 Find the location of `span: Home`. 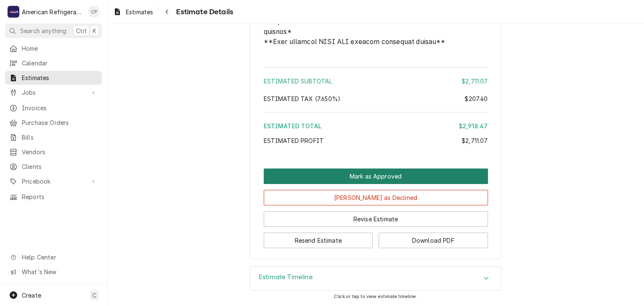

span: Home is located at coordinates (59, 48).